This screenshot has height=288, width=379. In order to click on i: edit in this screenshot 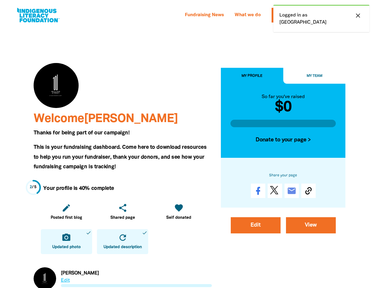, I will do `click(66, 208)`.